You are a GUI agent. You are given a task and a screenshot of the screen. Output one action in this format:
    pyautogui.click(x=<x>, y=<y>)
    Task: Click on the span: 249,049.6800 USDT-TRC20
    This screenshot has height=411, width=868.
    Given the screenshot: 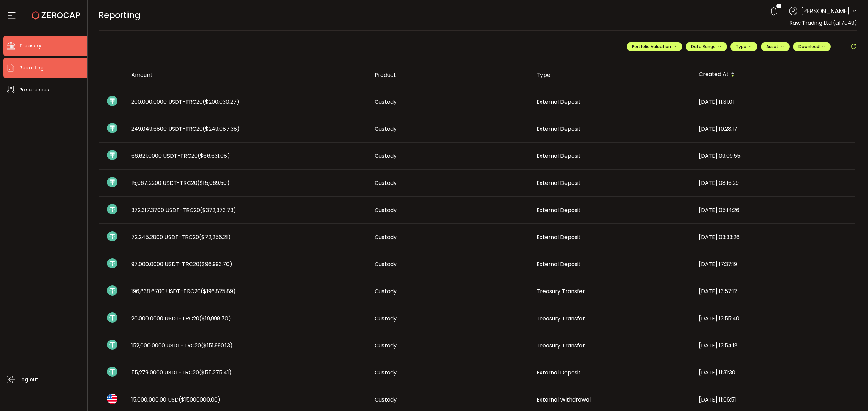 What is the action you would take?
    pyautogui.click(x=186, y=129)
    